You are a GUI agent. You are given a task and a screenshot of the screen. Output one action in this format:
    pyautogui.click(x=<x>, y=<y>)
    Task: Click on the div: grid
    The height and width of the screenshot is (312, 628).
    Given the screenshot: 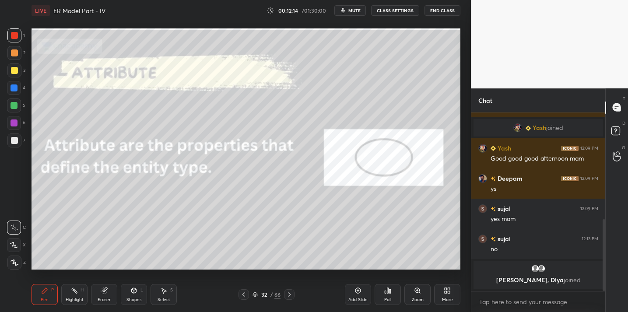 What is the action you would take?
    pyautogui.click(x=539, y=202)
    